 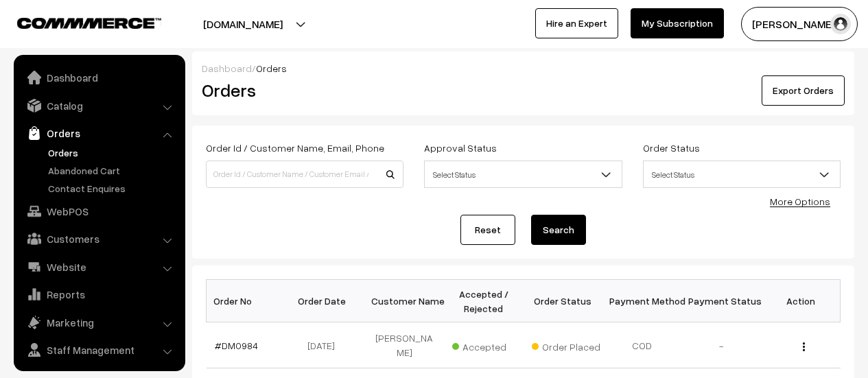 What do you see at coordinates (405, 301) in the screenshot?
I see `th: Customer Name` at bounding box center [405, 301].